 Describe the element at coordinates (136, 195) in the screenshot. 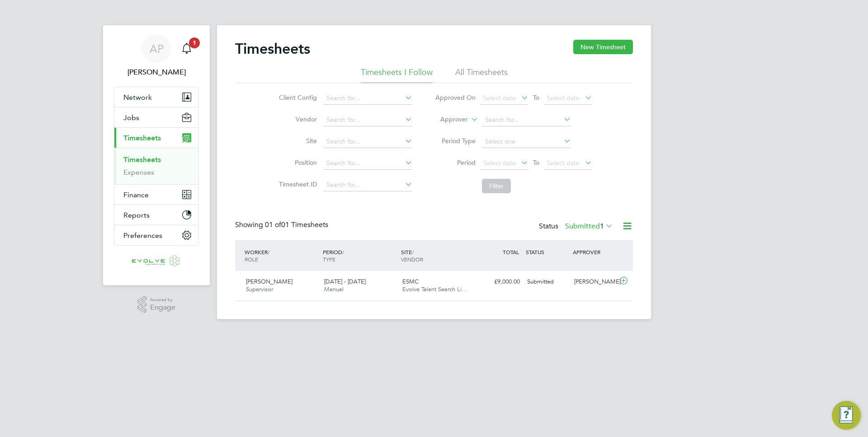

I see `span: Finance` at that location.